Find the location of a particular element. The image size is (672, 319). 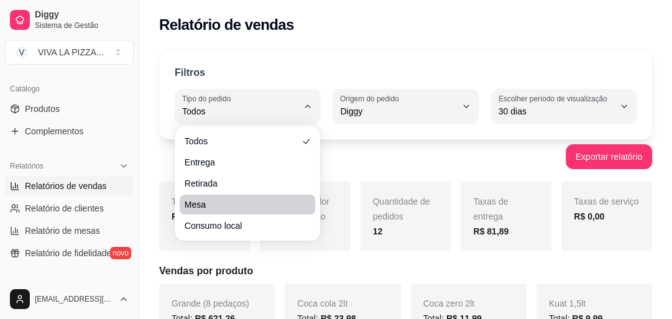

span: Sistema de Gestão is located at coordinates (81, 25).